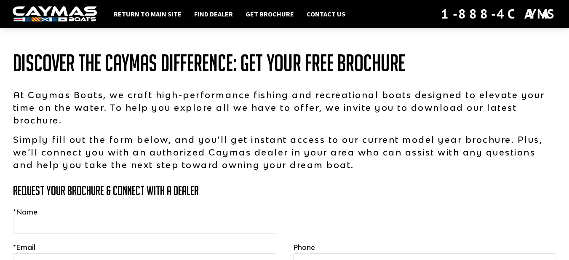  What do you see at coordinates (24, 247) in the screenshot?
I see `label: Email` at bounding box center [24, 247].